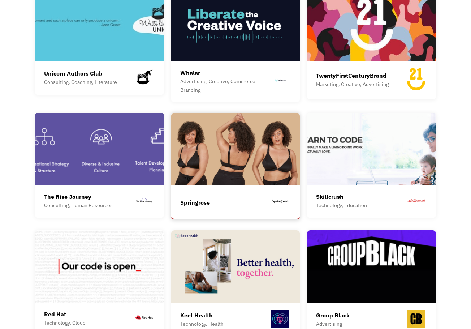 This screenshot has width=471, height=329. I want to click on div: Marketing, Creative, Advertising, so click(352, 84).